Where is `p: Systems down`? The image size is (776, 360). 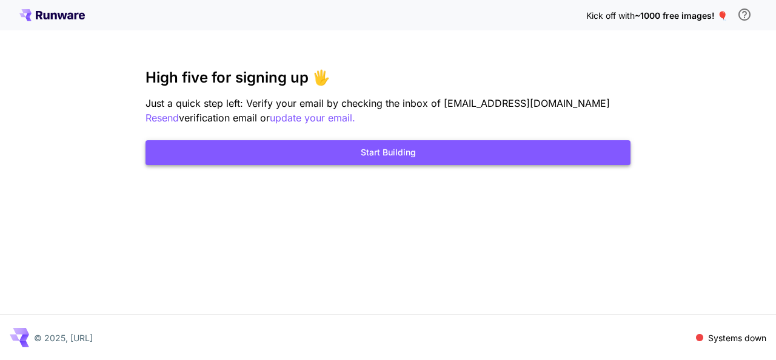 p: Systems down is located at coordinates (738, 337).